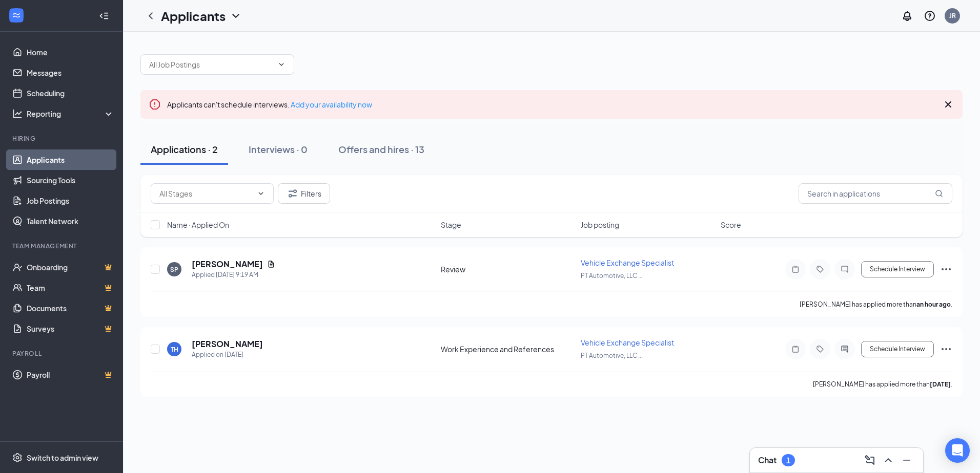  Describe the element at coordinates (155, 105) in the screenshot. I see `svg: Error` at that location.